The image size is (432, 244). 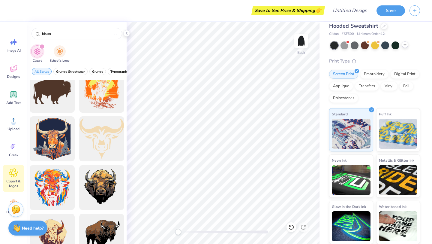 What do you see at coordinates (344, 98) in the screenshot?
I see `div: Rhinestones` at bounding box center [344, 98].